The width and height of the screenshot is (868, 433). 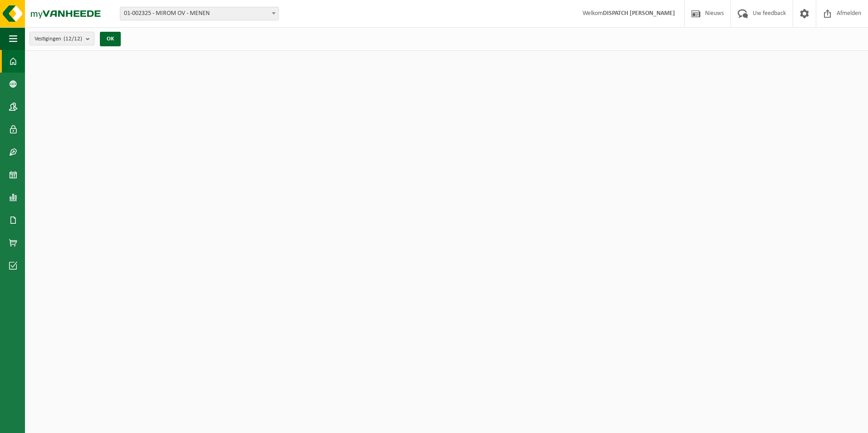 What do you see at coordinates (62, 39) in the screenshot?
I see `button: Vestigingen(12/12)` at bounding box center [62, 39].